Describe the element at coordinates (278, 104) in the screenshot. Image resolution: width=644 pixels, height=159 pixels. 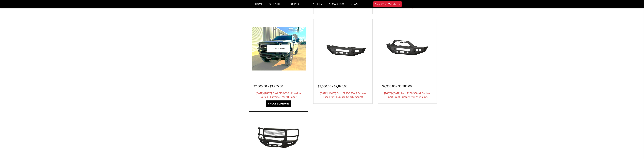
I see `a: Choose Options` at that location.